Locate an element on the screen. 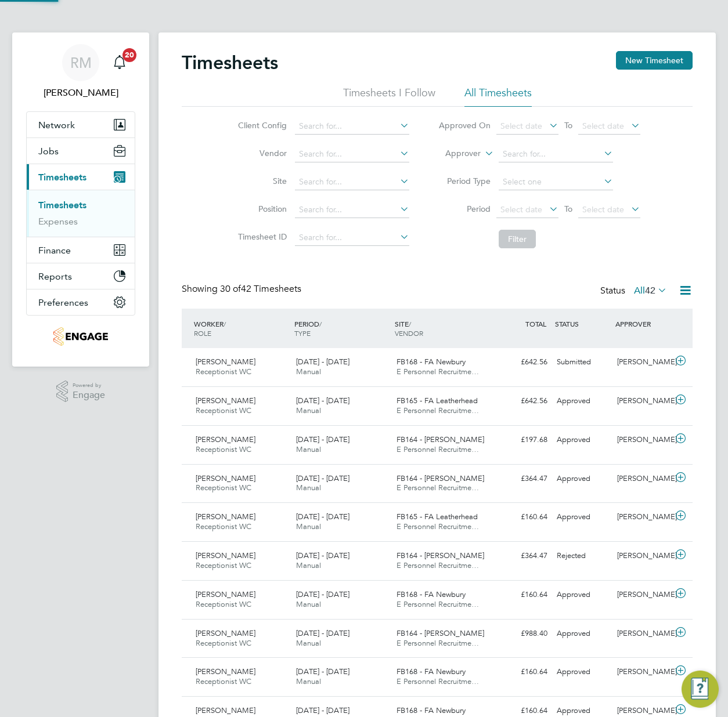  div: PERIOD is located at coordinates (342, 328).